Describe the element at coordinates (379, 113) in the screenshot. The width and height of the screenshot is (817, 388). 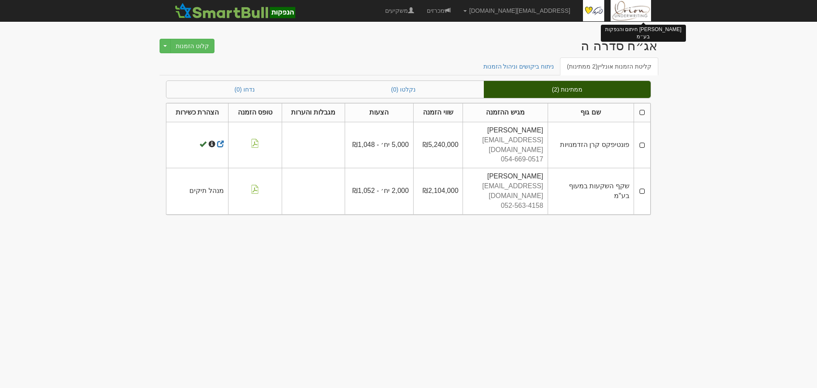
I see `th: הצעות` at that location.